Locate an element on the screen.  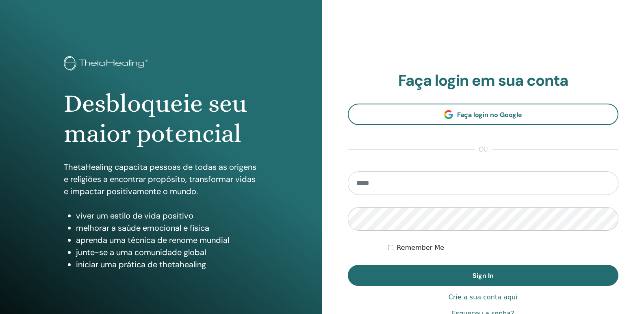
a: Faça login no Google is located at coordinates (483, 114).